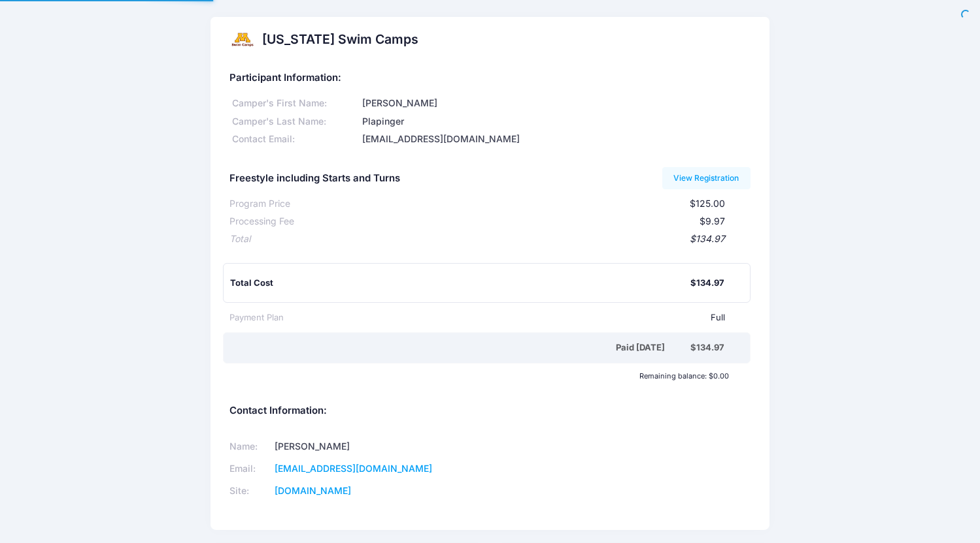 Image resolution: width=980 pixels, height=543 pixels. What do you see at coordinates (554, 121) in the screenshot?
I see `div: Plapinger` at bounding box center [554, 121].